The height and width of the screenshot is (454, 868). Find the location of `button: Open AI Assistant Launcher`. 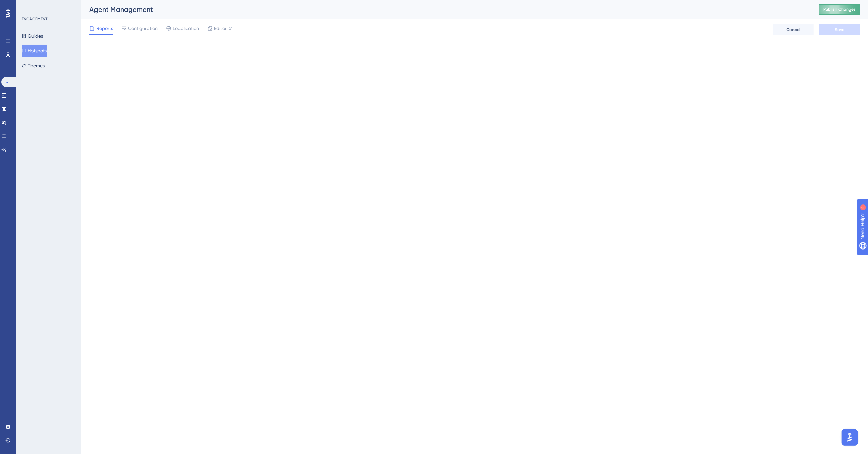

button: Open AI Assistant Launcher is located at coordinates (10, 10).